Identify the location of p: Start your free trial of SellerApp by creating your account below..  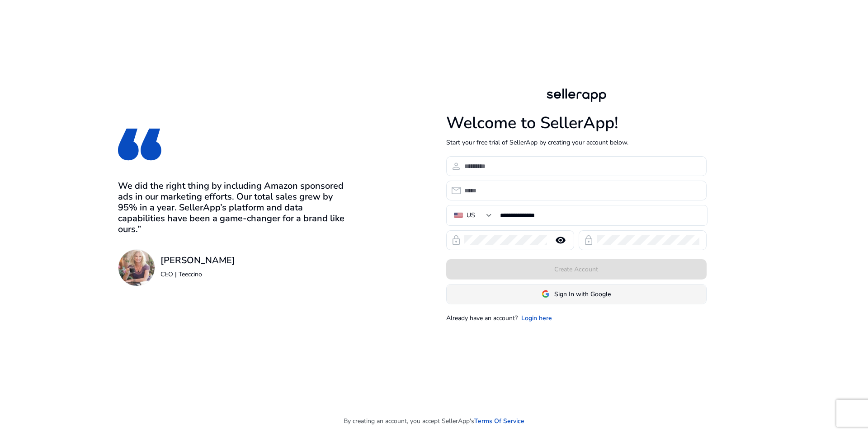
(577, 143).